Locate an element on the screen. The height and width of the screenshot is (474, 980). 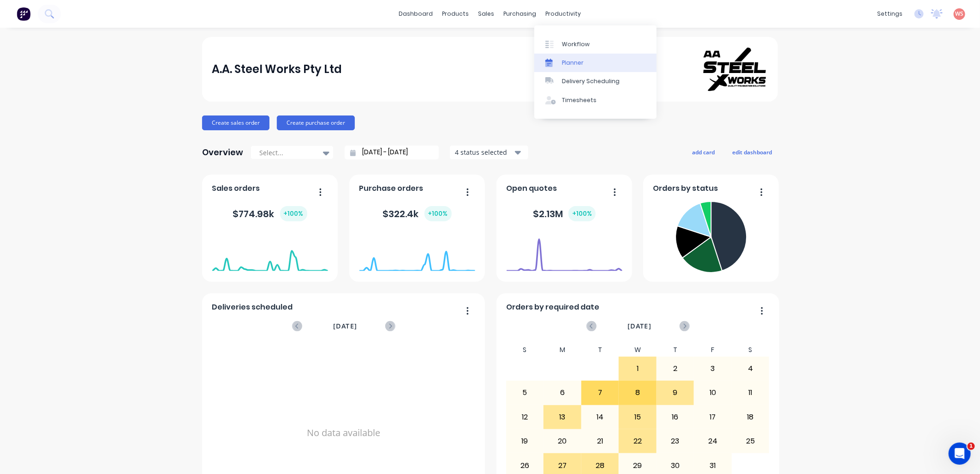
a: dashboard is located at coordinates (416, 14).